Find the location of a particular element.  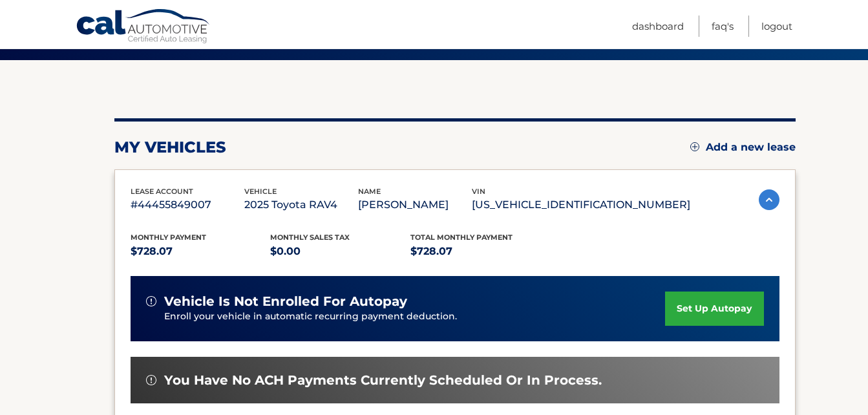

span: Monthly Payment is located at coordinates (168, 237).